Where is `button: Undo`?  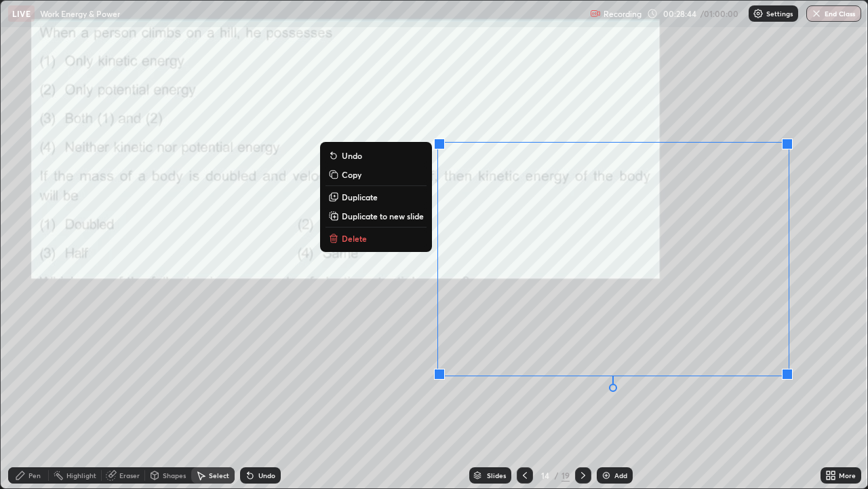 button: Undo is located at coordinates (376, 155).